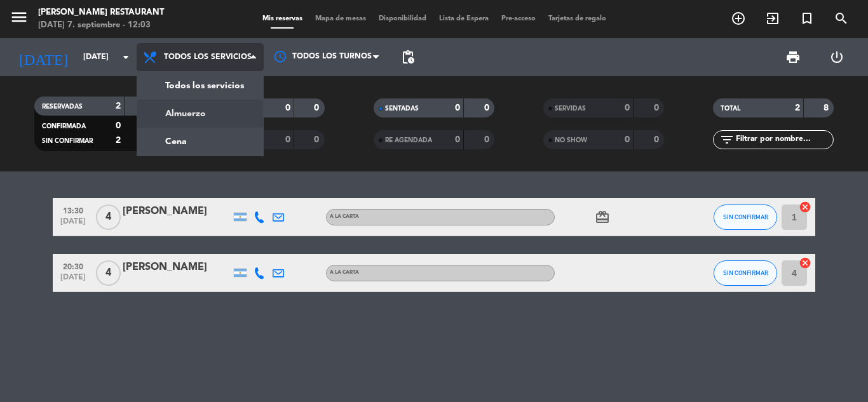 The image size is (868, 402). What do you see at coordinates (126, 57) in the screenshot?
I see `i: arrow_drop_down` at bounding box center [126, 57].